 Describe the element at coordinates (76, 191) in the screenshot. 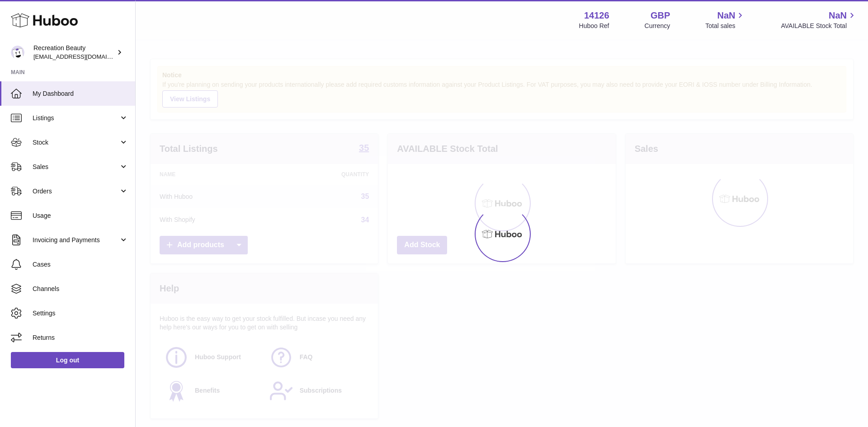

I see `span: Orders` at that location.